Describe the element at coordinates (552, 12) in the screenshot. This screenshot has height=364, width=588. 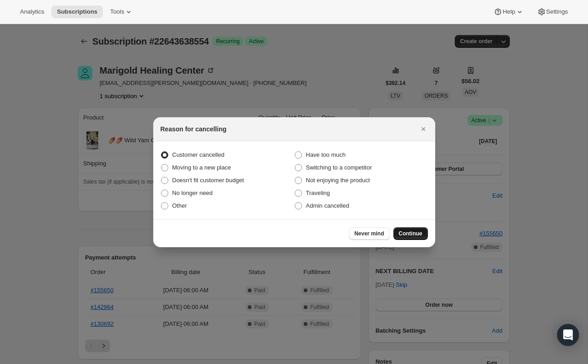
I see `button: Settings` at that location.